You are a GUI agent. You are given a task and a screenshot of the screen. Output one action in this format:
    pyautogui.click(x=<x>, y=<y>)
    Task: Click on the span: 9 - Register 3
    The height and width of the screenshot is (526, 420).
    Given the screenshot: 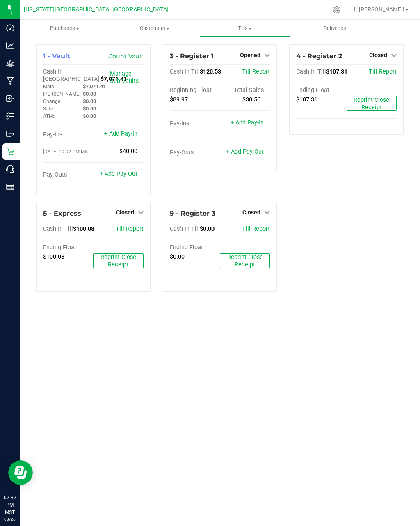 What is the action you would take?
    pyautogui.click(x=192, y=213)
    